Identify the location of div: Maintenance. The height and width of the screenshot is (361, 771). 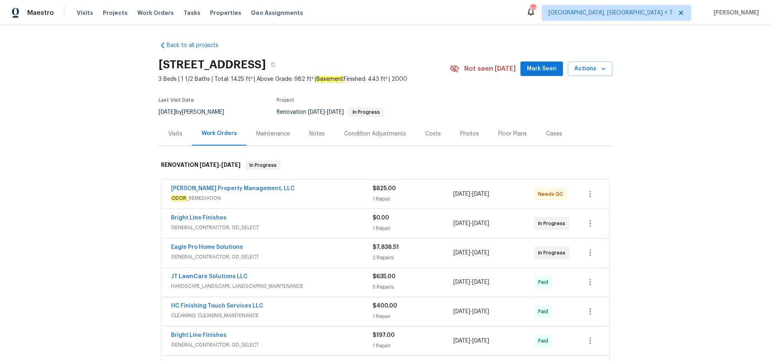
(273, 134).